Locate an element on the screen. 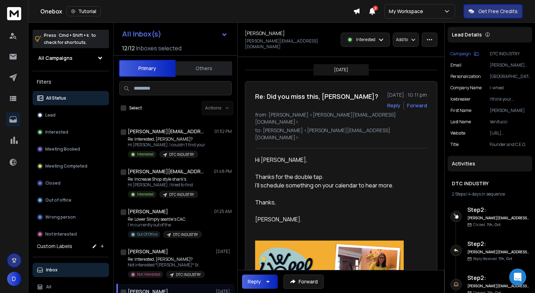 The height and width of the screenshot is (293, 535). p: My Workspace is located at coordinates (408, 11).